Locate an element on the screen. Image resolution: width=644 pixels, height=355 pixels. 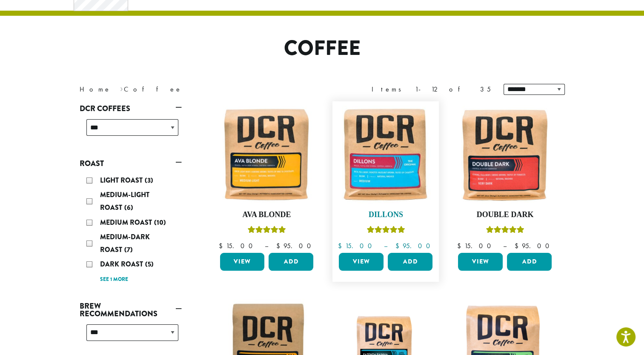
a: Home is located at coordinates (95, 89).